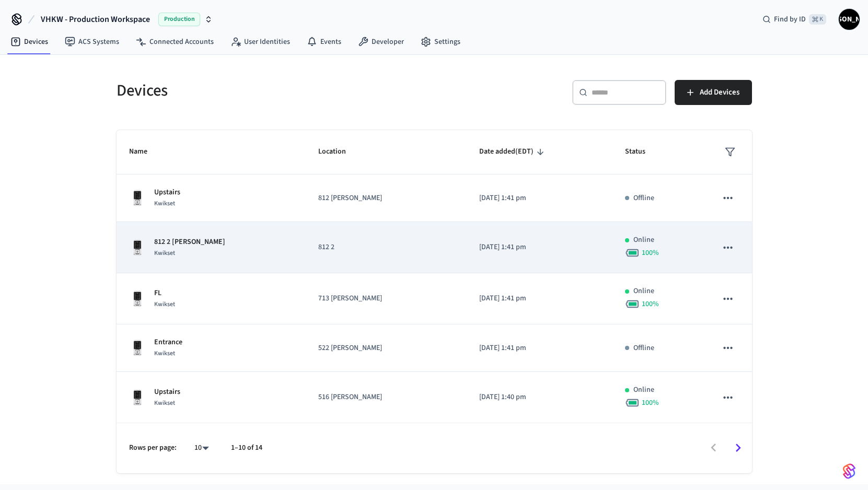 The image size is (868, 490). Describe the element at coordinates (261, 42) in the screenshot. I see `a: User Identities` at that location.